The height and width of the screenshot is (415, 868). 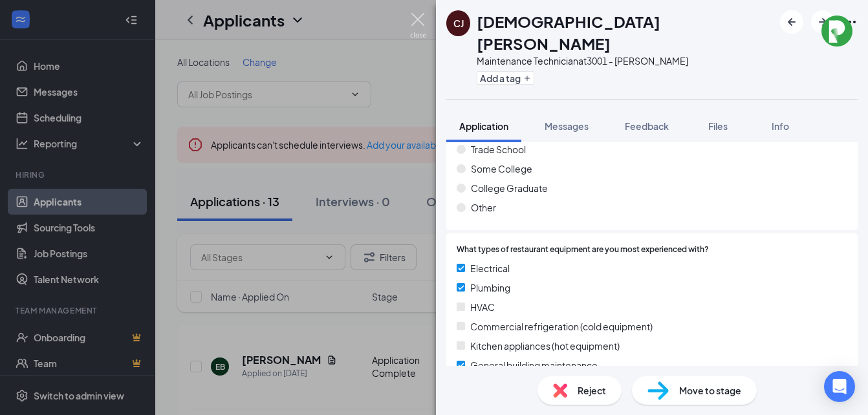 What do you see at coordinates (792, 22) in the screenshot?
I see `button: ArrowLeftNew` at bounding box center [792, 22].